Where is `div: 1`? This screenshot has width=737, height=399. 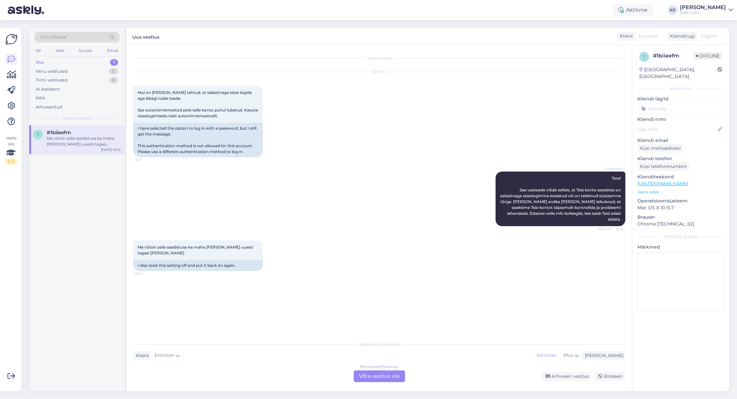 div: 1 is located at coordinates (114, 62).